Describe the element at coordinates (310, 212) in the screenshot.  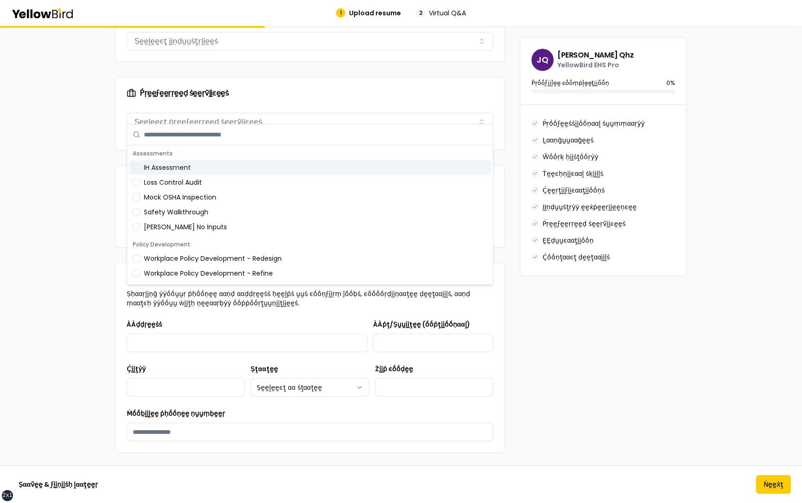
I see `div: Safety Walkthrough` at that location.